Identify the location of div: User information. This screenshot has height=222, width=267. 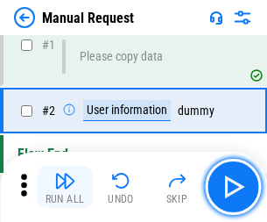
(127, 110).